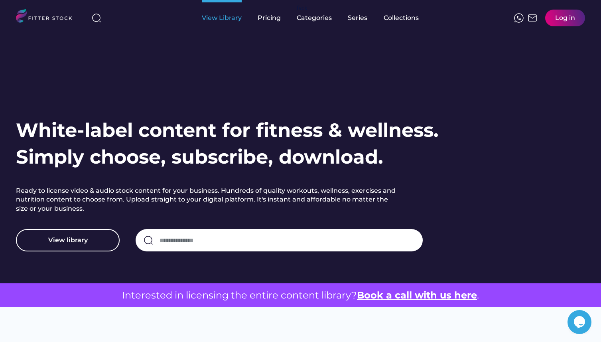  Describe the element at coordinates (401, 18) in the screenshot. I see `div: Collections` at that location.